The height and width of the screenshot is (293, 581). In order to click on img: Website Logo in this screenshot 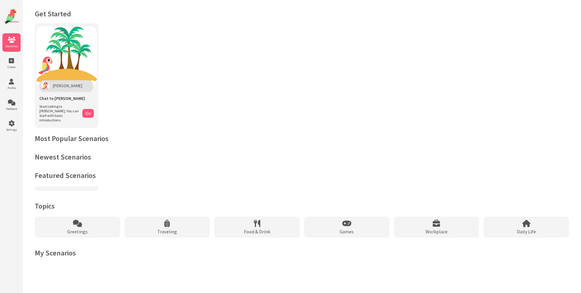, I will do `click(12, 17)`.